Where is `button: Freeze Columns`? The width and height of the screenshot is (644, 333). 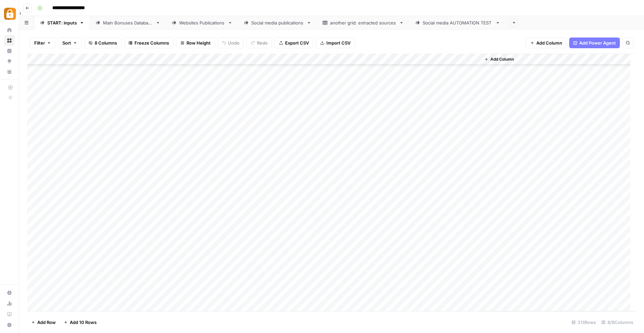
button: Freeze Columns is located at coordinates (148, 43).